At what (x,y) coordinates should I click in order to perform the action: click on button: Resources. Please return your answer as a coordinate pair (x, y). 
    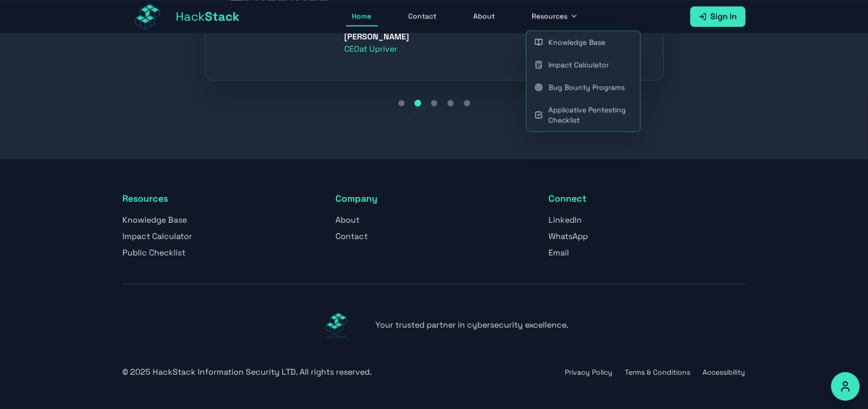
    Looking at the image, I should click on (555, 17).